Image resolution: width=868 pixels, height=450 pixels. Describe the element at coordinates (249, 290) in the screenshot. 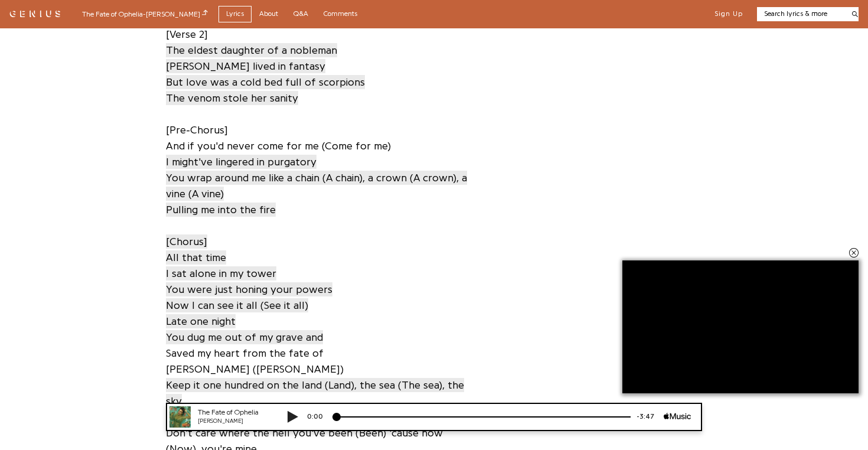

I see `span: [Chorus] All that time I sat alone in my tower You were just honing your powers Now I can see it ...` at that location.